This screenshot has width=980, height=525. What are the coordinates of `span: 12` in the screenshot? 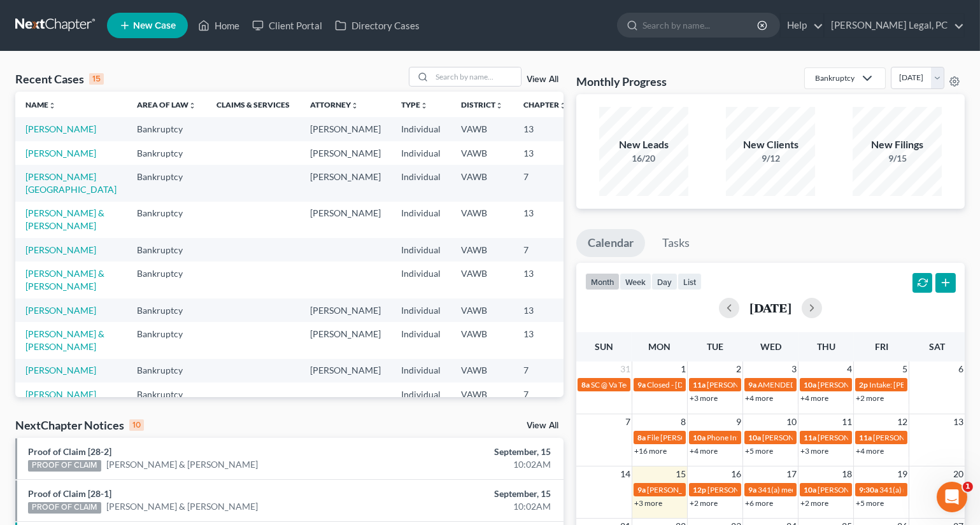 It's located at (902, 422).